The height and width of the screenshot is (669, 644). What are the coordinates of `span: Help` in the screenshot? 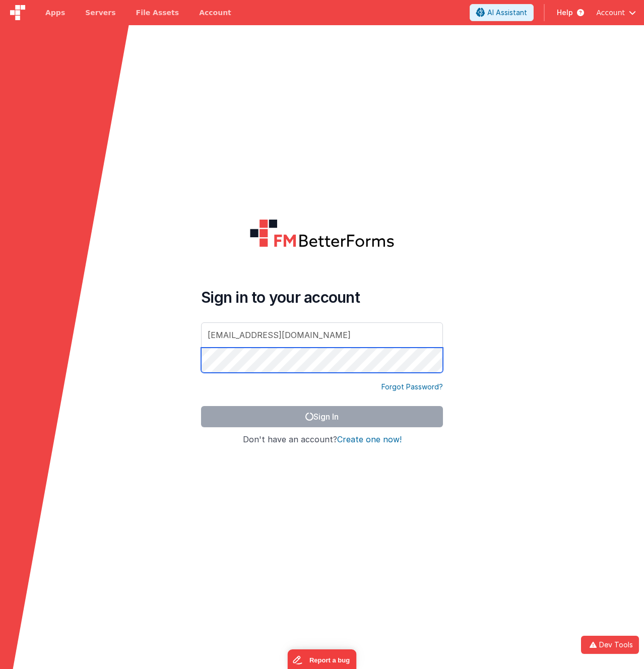 It's located at (565, 13).